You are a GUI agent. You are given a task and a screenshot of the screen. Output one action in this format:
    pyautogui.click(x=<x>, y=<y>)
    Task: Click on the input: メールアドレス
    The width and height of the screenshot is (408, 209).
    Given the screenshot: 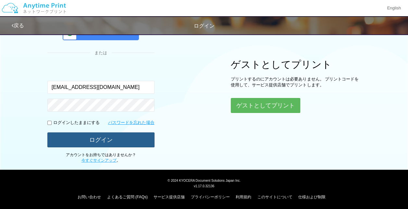 What is the action you would take?
    pyautogui.click(x=101, y=87)
    